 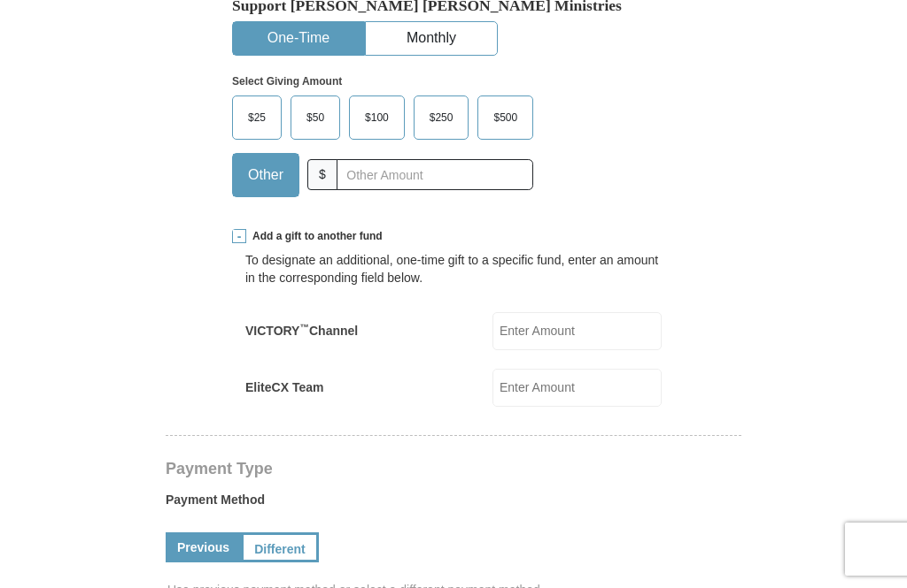 What do you see at coordinates (284, 388) in the screenshot?
I see `label: EliteCX Team` at bounding box center [284, 388].